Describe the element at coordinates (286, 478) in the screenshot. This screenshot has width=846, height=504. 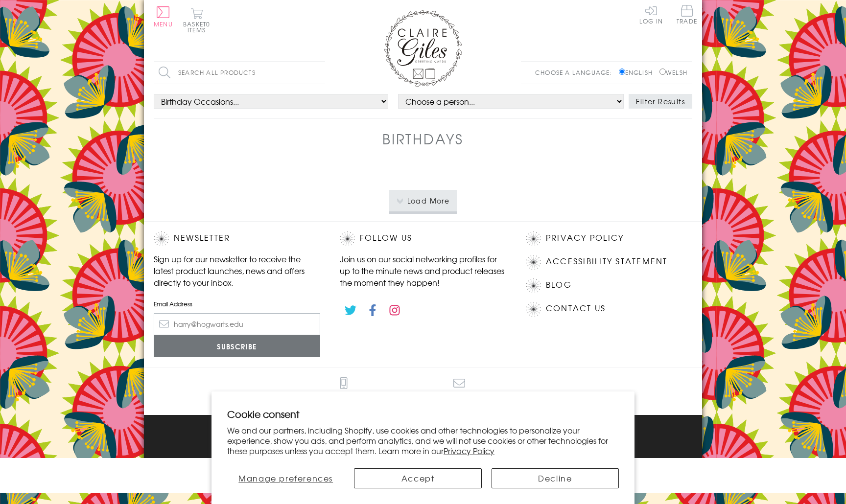
I see `button: Manage preferences` at that location.